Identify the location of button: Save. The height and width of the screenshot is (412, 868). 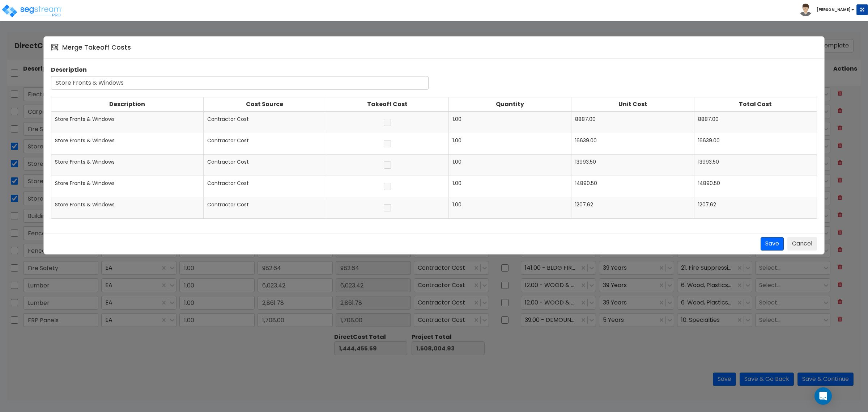
(772, 244).